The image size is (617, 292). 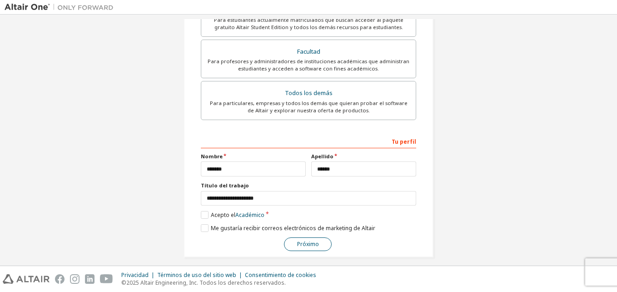 What do you see at coordinates (74, 278) in the screenshot?
I see `img: instagram.svg` at bounding box center [74, 278].